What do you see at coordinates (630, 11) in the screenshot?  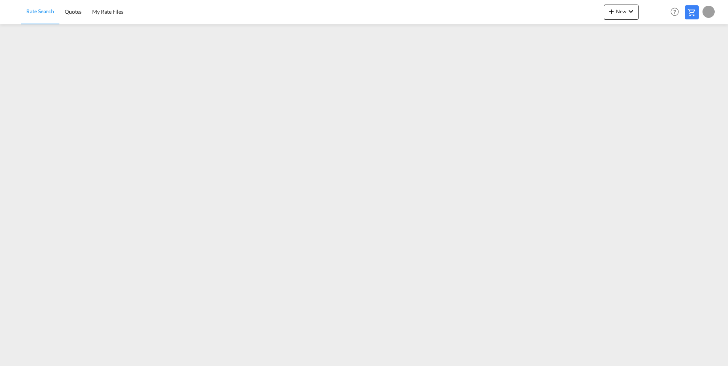 I see `md-icon: icon-chevron-down` at bounding box center [630, 11].